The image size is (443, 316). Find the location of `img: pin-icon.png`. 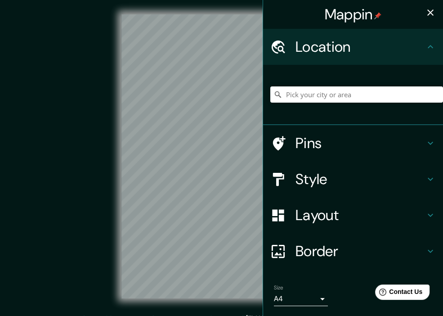

img: pin-icon.png is located at coordinates (378, 16).